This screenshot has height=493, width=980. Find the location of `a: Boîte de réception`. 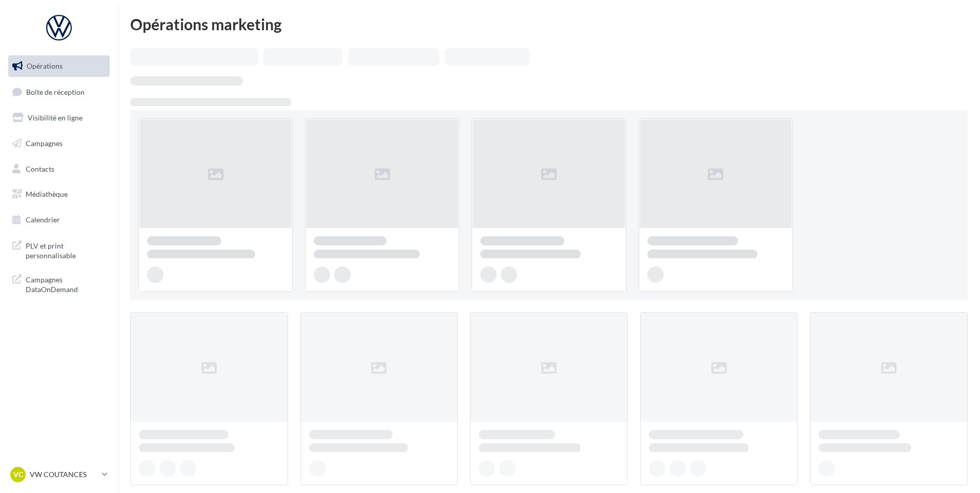

a: Boîte de réception is located at coordinates (59, 92).